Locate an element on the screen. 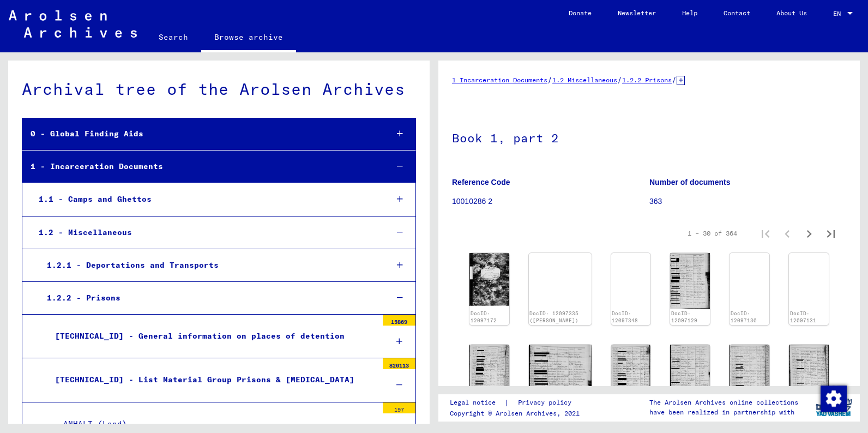  div: Archival tree of the Arolsen Archives is located at coordinates (219, 89).